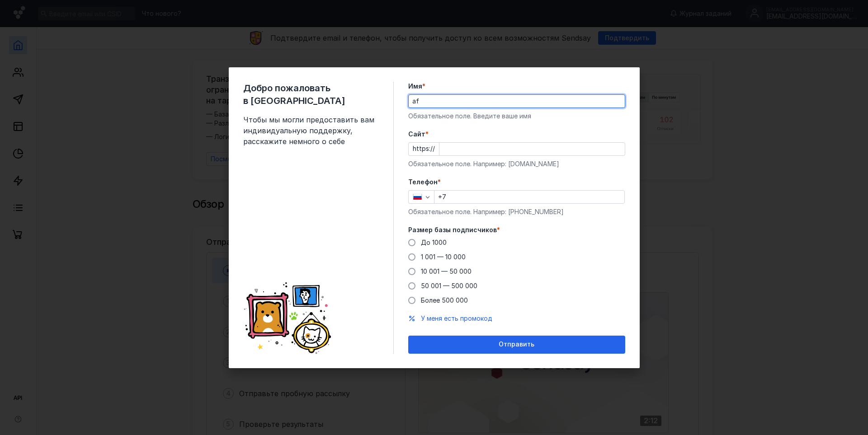 Image resolution: width=868 pixels, height=435 pixels. Describe the element at coordinates (517, 116) in the screenshot. I see `div: Обязательное поле. Введите ваше имя` at that location.